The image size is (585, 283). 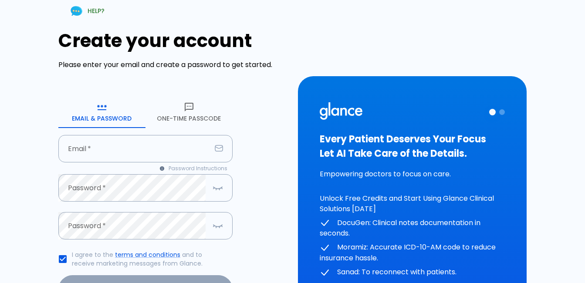 What do you see at coordinates (173, 41) in the screenshot?
I see `h1: Create your account` at bounding box center [173, 41].